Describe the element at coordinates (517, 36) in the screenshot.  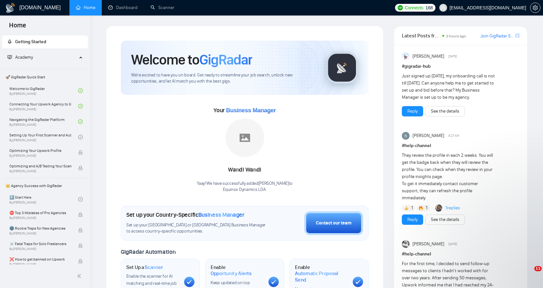
I see `a: export` at that location.